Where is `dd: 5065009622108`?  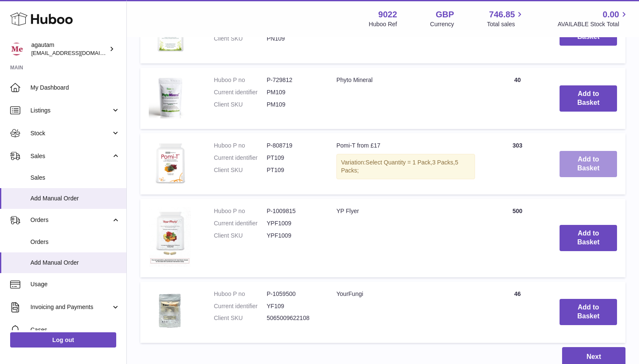 dd: 5065009622108 is located at coordinates (293, 318).